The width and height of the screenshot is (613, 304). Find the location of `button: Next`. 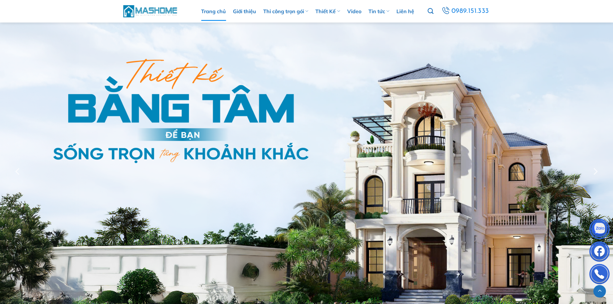

button: Next is located at coordinates (595, 171).